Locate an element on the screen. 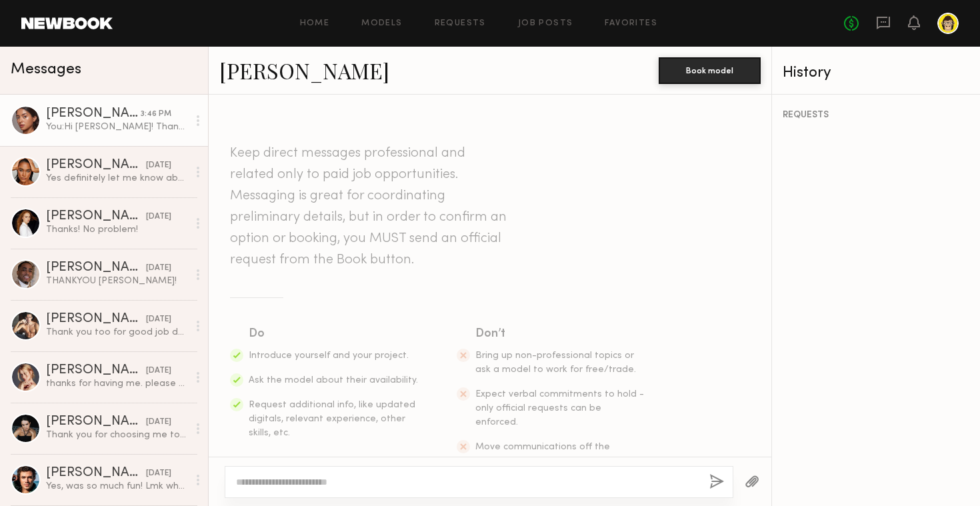  button: Book model is located at coordinates (709, 71).